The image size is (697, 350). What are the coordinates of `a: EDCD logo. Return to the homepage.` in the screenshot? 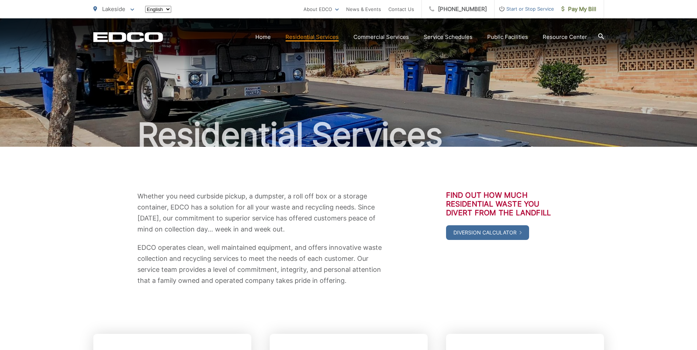 It's located at (128, 37).